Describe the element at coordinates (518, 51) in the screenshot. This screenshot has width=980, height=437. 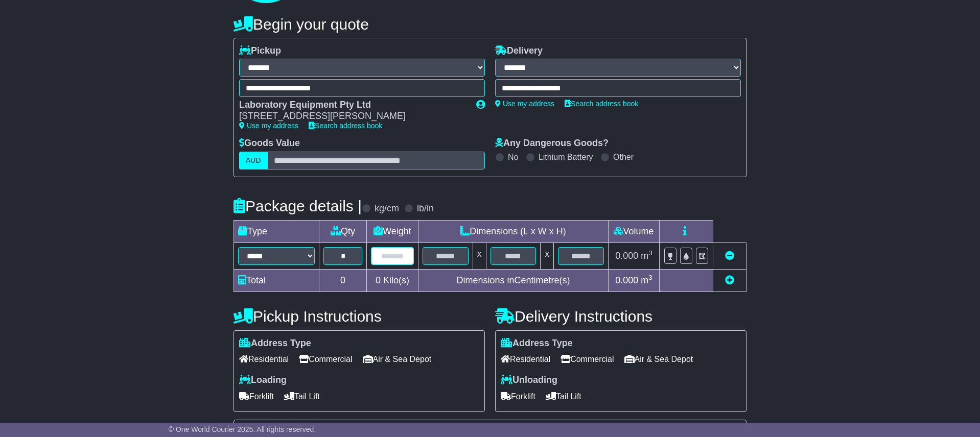
I see `label: Delivery` at that location.